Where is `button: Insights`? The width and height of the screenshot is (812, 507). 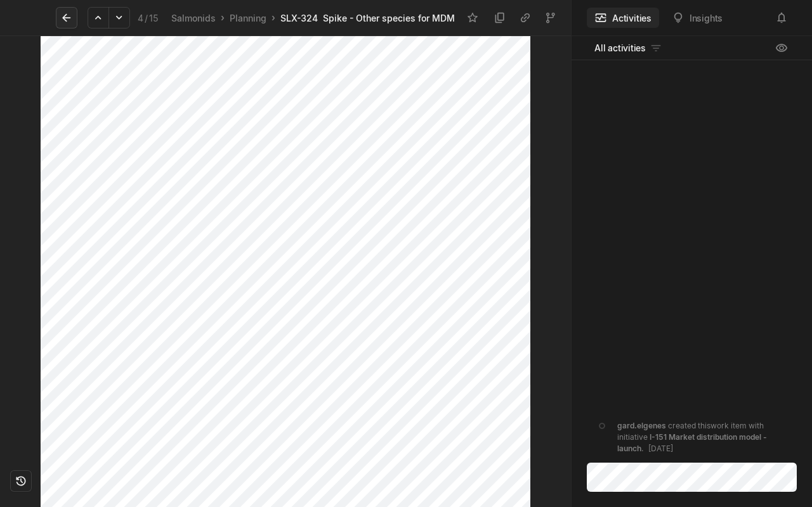
button: Insights is located at coordinates (697, 18).